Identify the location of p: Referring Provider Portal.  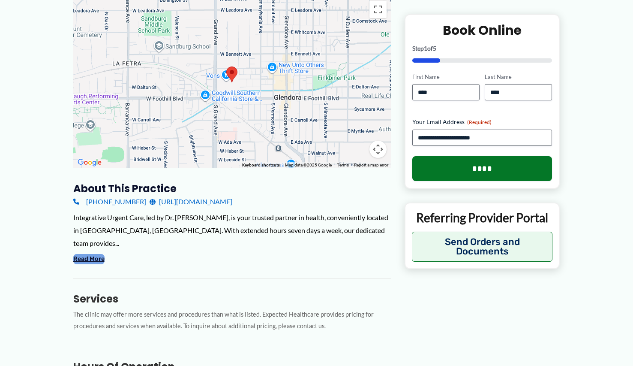
(482, 217).